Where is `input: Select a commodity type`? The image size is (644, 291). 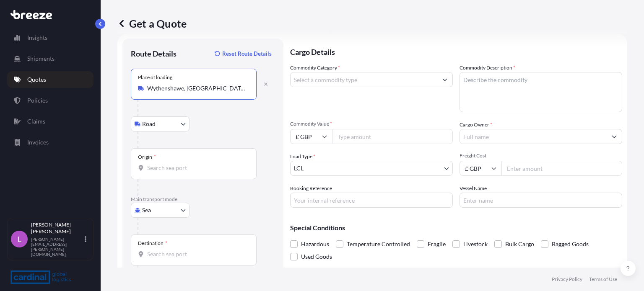
input: Select a commodity type is located at coordinates (364, 80).